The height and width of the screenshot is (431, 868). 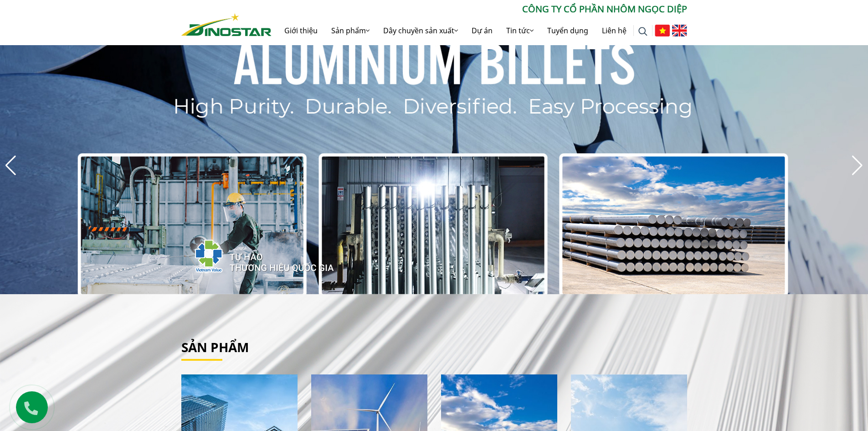 I want to click on p: CÔNG TY CỔ PHẦN NHÔM NGỌC DIỆP, so click(x=480, y=9).